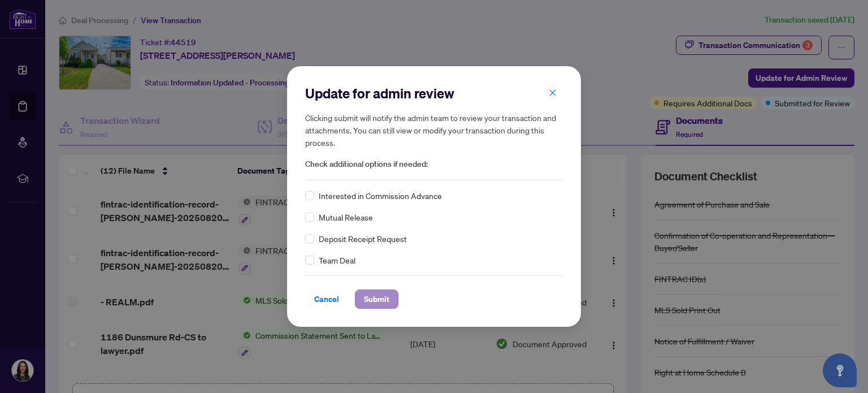 This screenshot has height=393, width=868. I want to click on span: Deposit Receipt Request, so click(363, 239).